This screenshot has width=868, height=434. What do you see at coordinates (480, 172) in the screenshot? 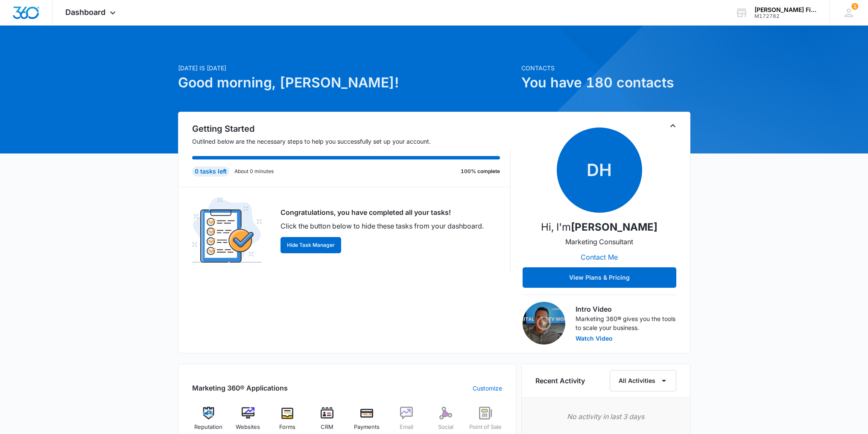
I see `p: 100% complete` at bounding box center [480, 172].